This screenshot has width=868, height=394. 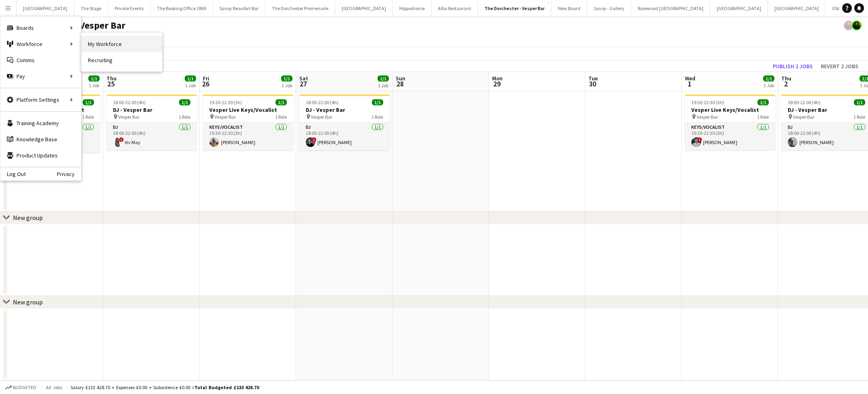 What do you see at coordinates (152, 136) in the screenshot?
I see `app-card-role: DJ1/118:00-22:00 (4h)!Viv May` at bounding box center [152, 136].